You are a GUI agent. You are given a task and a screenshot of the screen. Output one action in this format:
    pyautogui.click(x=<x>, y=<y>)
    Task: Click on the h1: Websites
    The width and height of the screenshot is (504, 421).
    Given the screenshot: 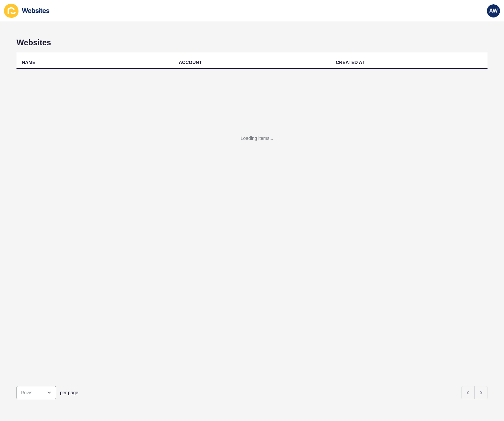 What is the action you would take?
    pyautogui.click(x=252, y=43)
    